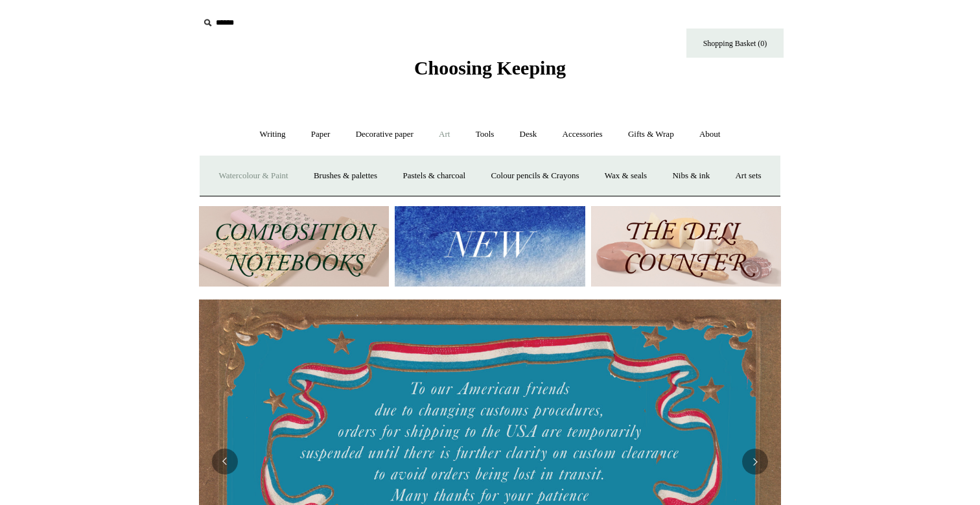 This screenshot has height=505, width=980. I want to click on button: Next, so click(755, 461).